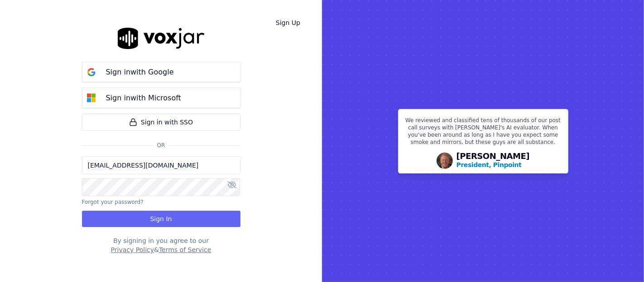 This screenshot has width=644, height=282. Describe the element at coordinates (288, 23) in the screenshot. I see `a: Sign Up` at that location.